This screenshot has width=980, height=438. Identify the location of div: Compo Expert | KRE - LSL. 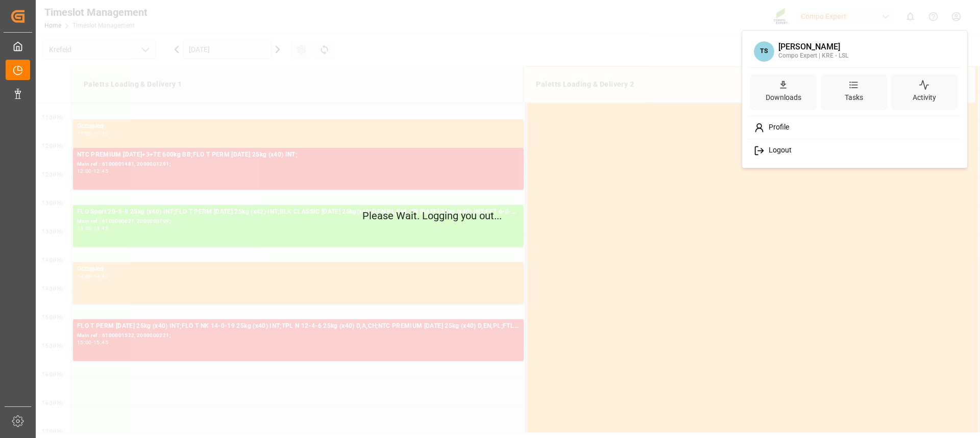
(814, 56).